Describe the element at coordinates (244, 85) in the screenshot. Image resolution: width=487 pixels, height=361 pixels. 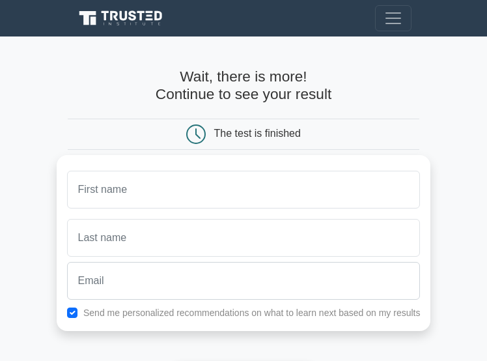
I see `h4: Wait, there is more! Continue to see your result` at that location.